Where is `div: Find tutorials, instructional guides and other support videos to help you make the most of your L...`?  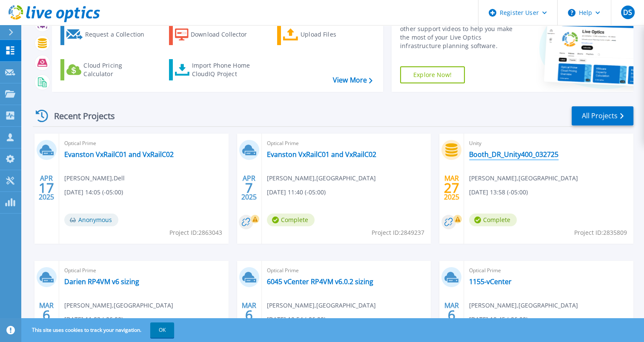
div: Find tutorials, instructional guides and other support videos to help you make the most of your L... is located at coordinates (460, 33).